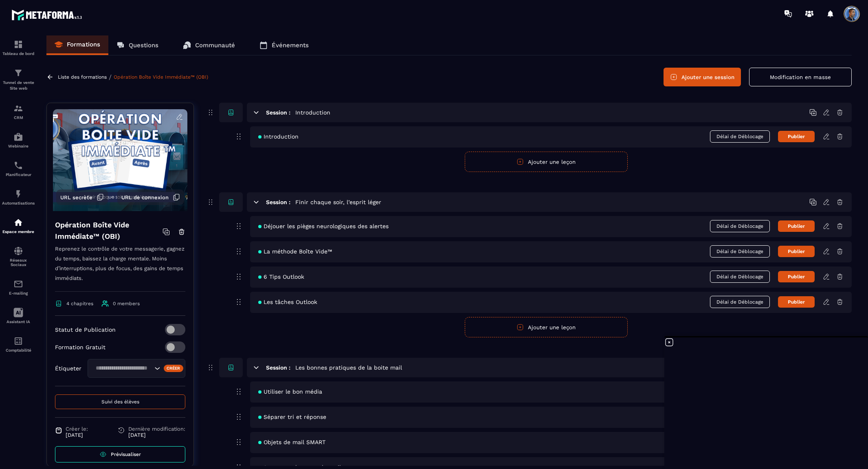  What do you see at coordinates (215, 45) in the screenshot?
I see `p: Communauté` at bounding box center [215, 45].